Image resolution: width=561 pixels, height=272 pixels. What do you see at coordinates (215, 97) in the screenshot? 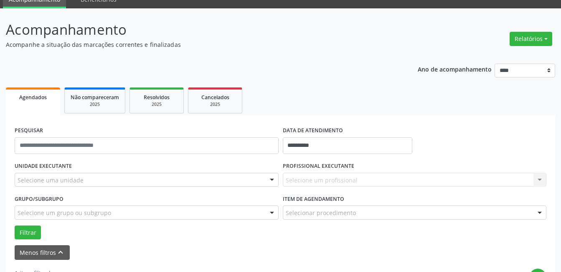
I see `span: Cancelados` at bounding box center [215, 97].